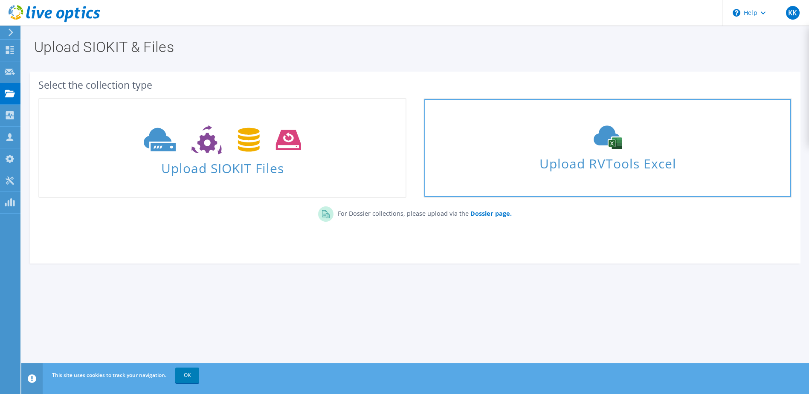 This screenshot has width=809, height=394. Describe the element at coordinates (608, 148) in the screenshot. I see `a: Upload RVTools Excel` at that location.